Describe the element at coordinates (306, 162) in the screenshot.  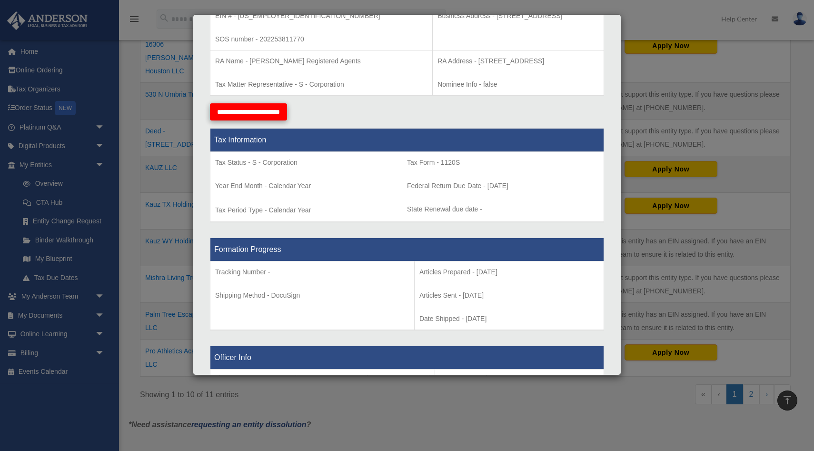
I see `p: Tax Status - S - Corporation` at that location.